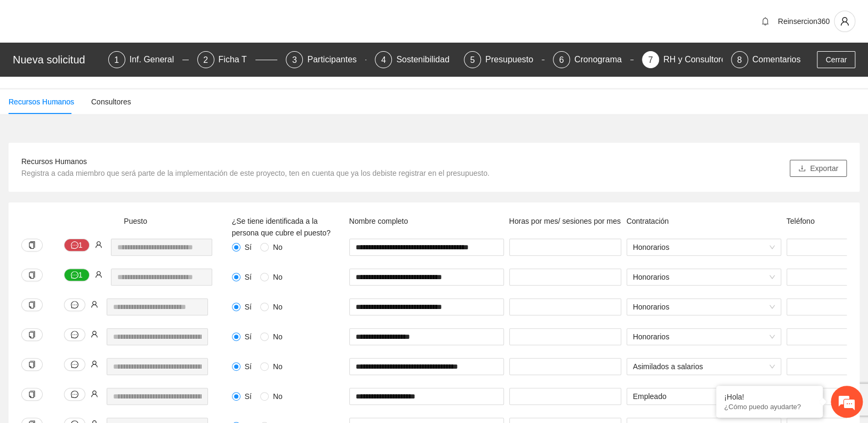  Describe the element at coordinates (294, 60) in the screenshot. I see `span: 3` at that location.